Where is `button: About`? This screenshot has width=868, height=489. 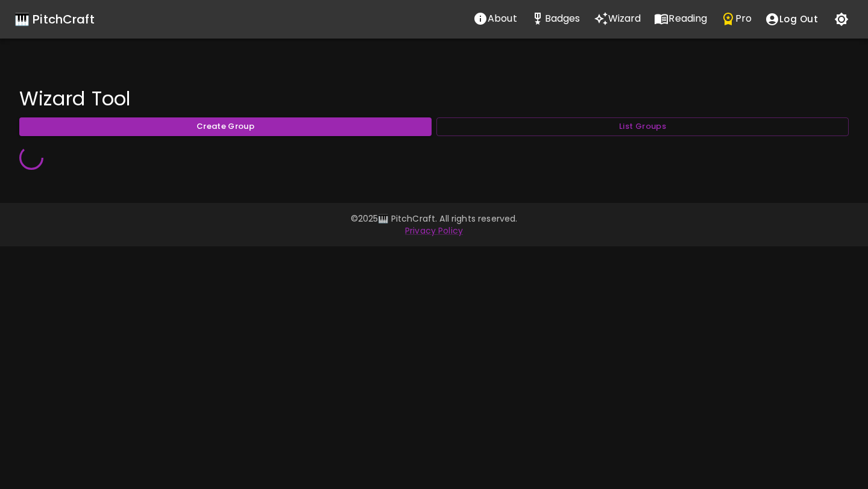 button: About is located at coordinates (495, 19).